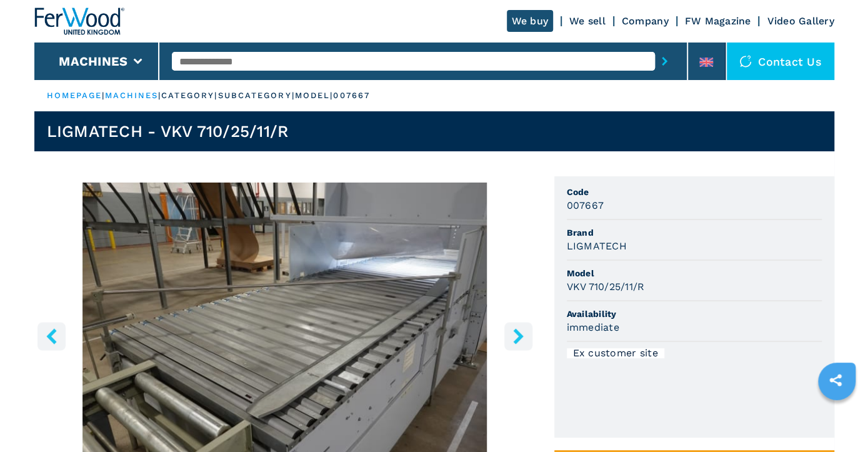 The width and height of the screenshot is (868, 452). I want to click on a: sharethis, so click(835, 380).